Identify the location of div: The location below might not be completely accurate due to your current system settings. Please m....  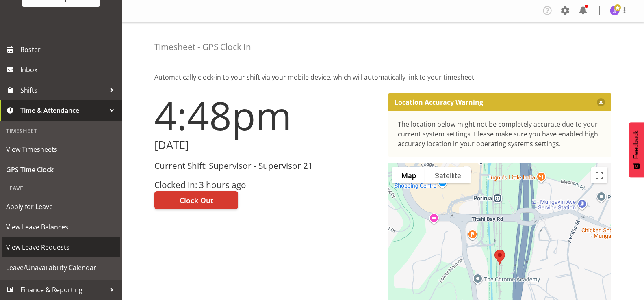
(500, 134).